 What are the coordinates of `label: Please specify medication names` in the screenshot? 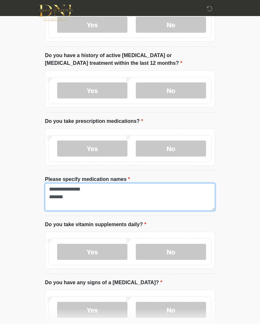 It's located at (87, 179).